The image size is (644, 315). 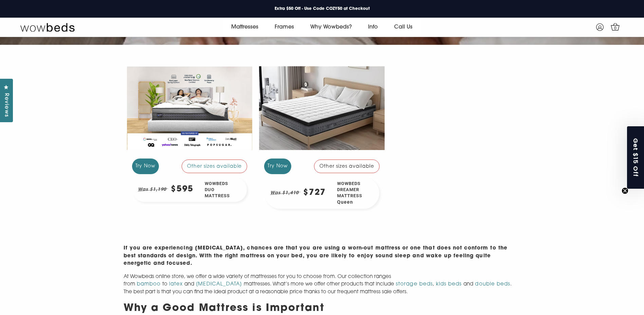 I want to click on a: latex, so click(x=176, y=284).